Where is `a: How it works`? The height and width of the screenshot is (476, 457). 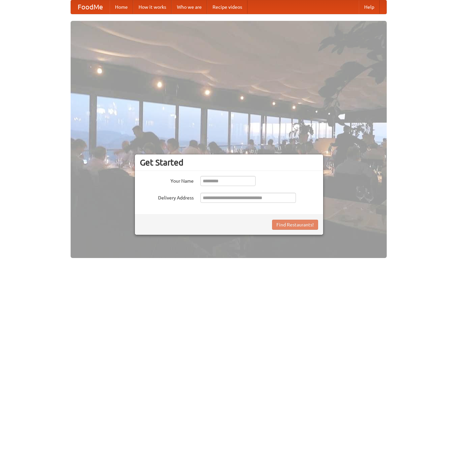 a: How it works is located at coordinates (152, 7).